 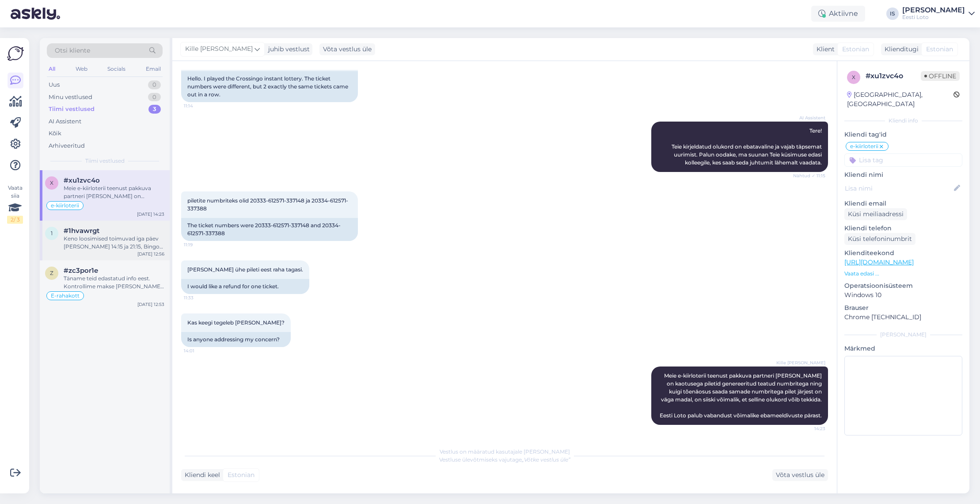 I want to click on div: 2 / 3, so click(x=15, y=219).